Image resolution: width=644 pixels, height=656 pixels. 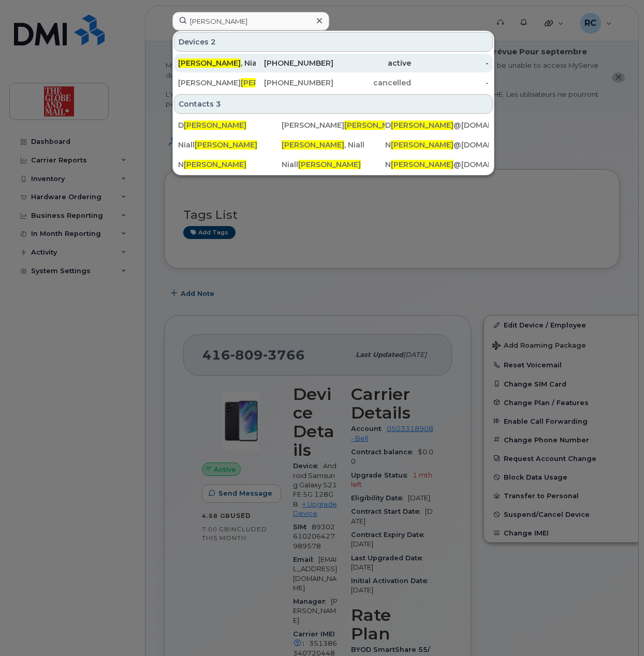 What do you see at coordinates (213, 42) in the screenshot?
I see `span: 2` at bounding box center [213, 42].